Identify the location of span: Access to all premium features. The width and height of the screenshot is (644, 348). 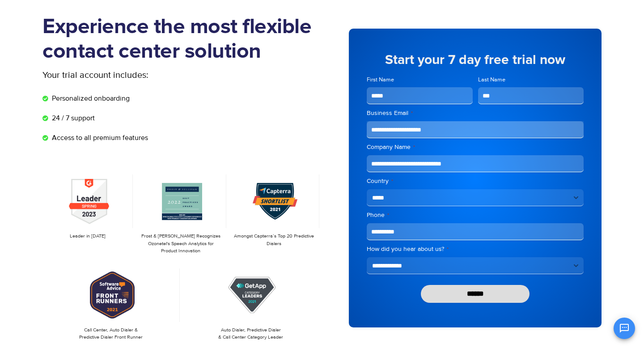
(99, 138).